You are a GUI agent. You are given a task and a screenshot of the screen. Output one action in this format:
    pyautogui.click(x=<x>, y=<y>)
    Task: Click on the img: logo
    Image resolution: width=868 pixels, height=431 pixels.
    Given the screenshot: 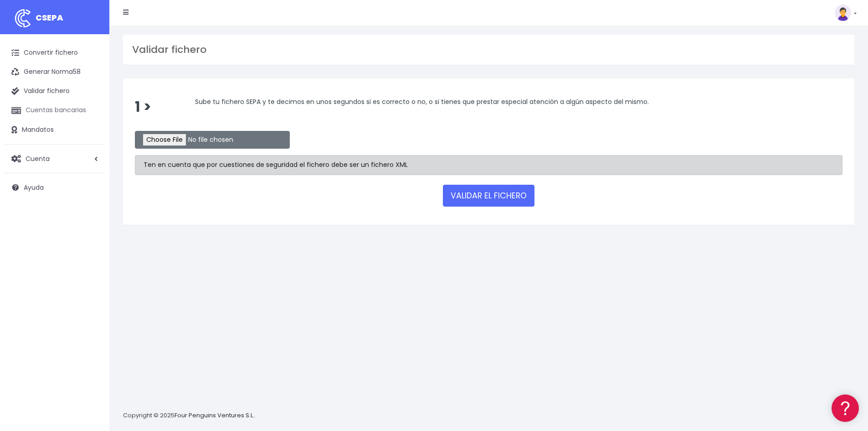 What is the action you would take?
    pyautogui.click(x=23, y=18)
    